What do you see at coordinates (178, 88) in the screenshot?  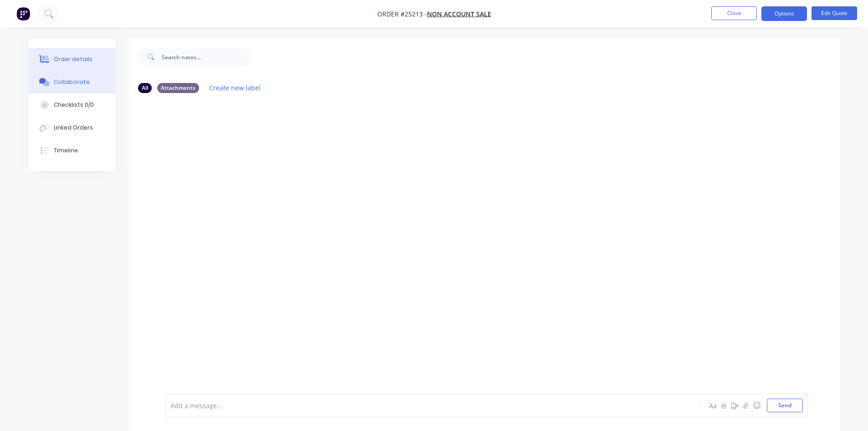 I see `div: Attachments` at bounding box center [178, 88].